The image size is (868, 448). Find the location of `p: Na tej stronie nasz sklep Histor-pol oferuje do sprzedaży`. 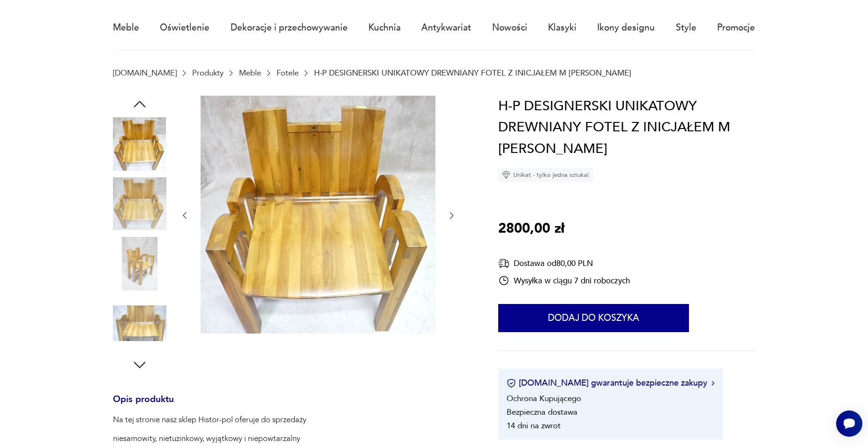

p: Na tej stronie nasz sklep Histor-pol oferuje do sprzedaży is located at coordinates (292, 420).